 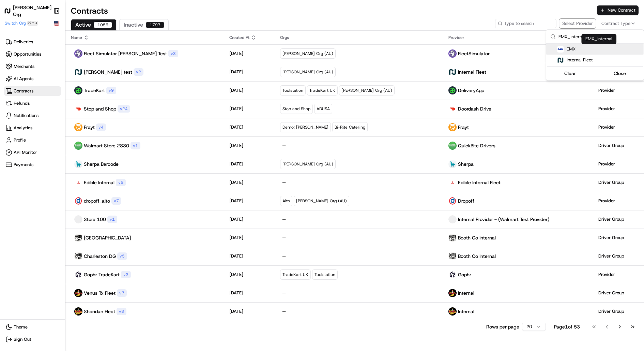 I want to click on img: profile_EMX_Internal.png, so click(x=561, y=49).